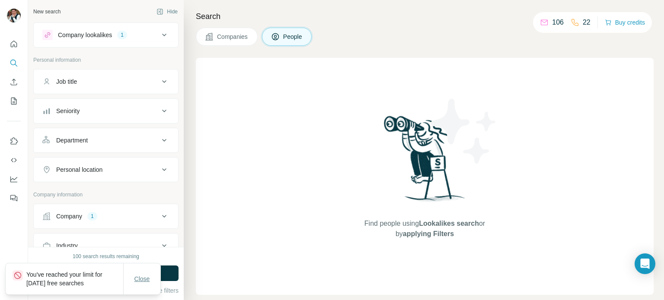 This screenshot has height=300, width=664. Describe the element at coordinates (68, 111) in the screenshot. I see `div: Seniority` at that location.